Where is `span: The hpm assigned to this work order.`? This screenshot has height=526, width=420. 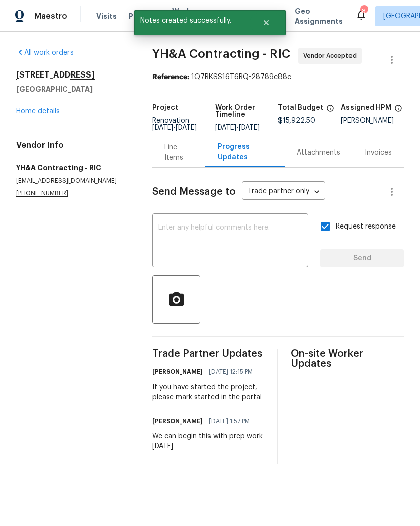 span: The hpm assigned to this work order. is located at coordinates (399, 111).